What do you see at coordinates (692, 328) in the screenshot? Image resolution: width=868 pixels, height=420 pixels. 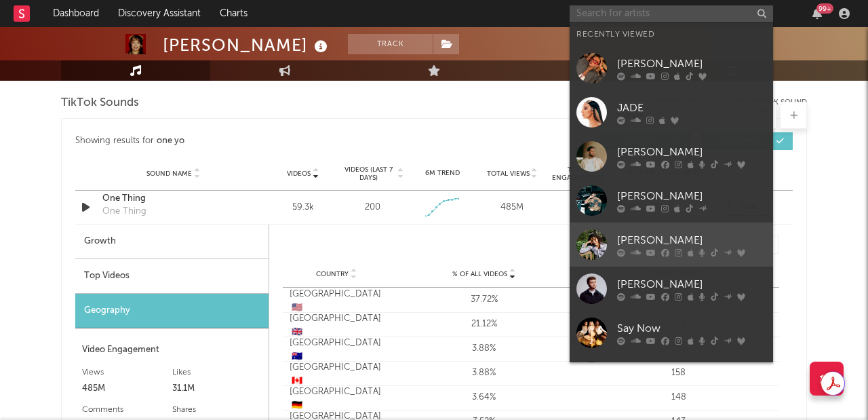 I see `div: Say Now` at bounding box center [692, 328].